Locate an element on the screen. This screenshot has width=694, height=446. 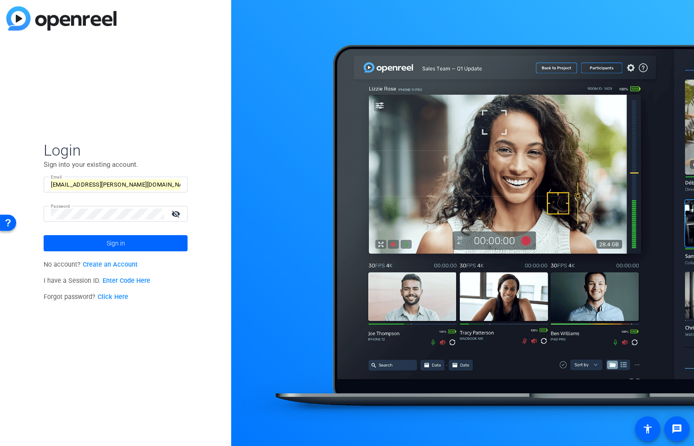
span: Login is located at coordinates (116, 150).